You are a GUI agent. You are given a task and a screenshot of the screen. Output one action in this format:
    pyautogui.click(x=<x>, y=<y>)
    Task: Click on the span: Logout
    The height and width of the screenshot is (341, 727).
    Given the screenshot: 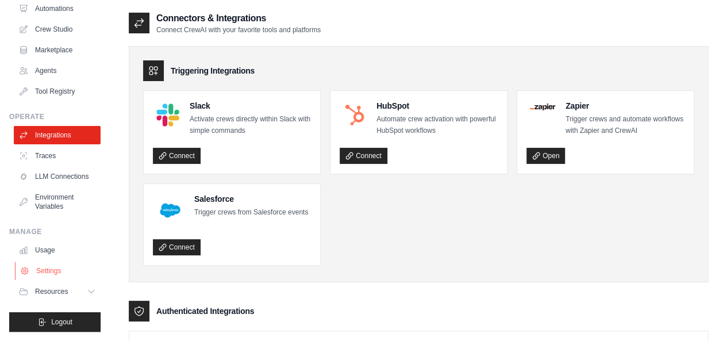 What is the action you would take?
    pyautogui.click(x=61, y=322)
    